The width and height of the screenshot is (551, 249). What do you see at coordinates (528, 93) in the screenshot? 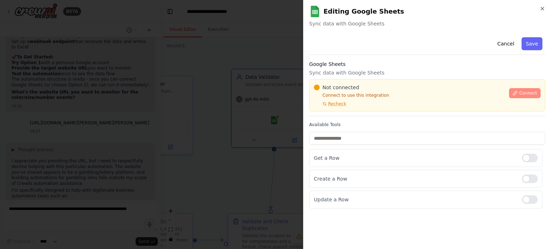
I see `span: Connect` at bounding box center [528, 93].